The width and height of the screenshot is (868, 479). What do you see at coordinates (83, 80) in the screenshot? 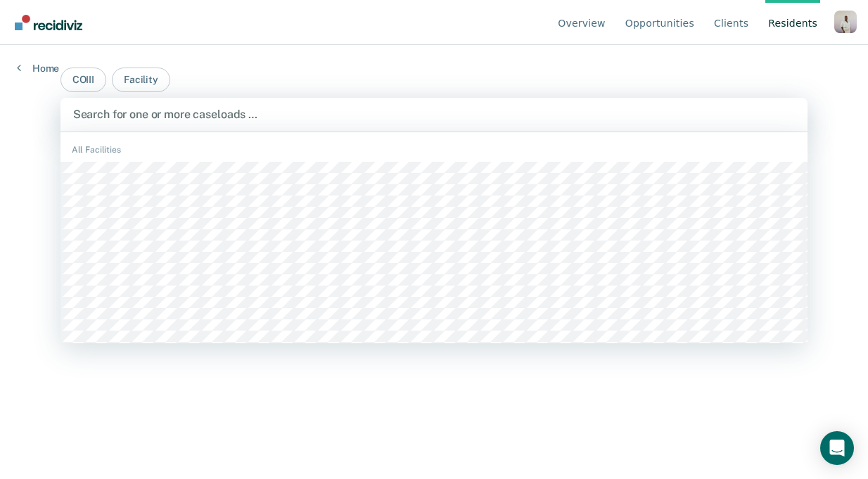
I see `button: COIII` at bounding box center [83, 80].